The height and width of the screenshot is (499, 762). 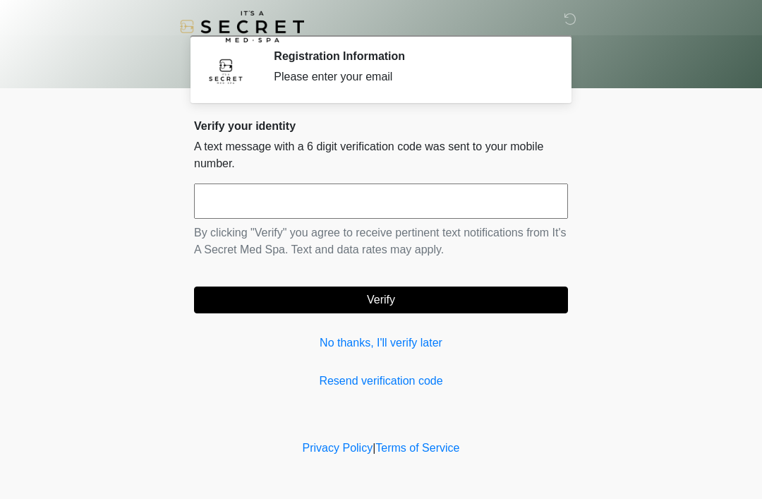 What do you see at coordinates (226, 71) in the screenshot?
I see `img: Agent Avatar` at bounding box center [226, 71].